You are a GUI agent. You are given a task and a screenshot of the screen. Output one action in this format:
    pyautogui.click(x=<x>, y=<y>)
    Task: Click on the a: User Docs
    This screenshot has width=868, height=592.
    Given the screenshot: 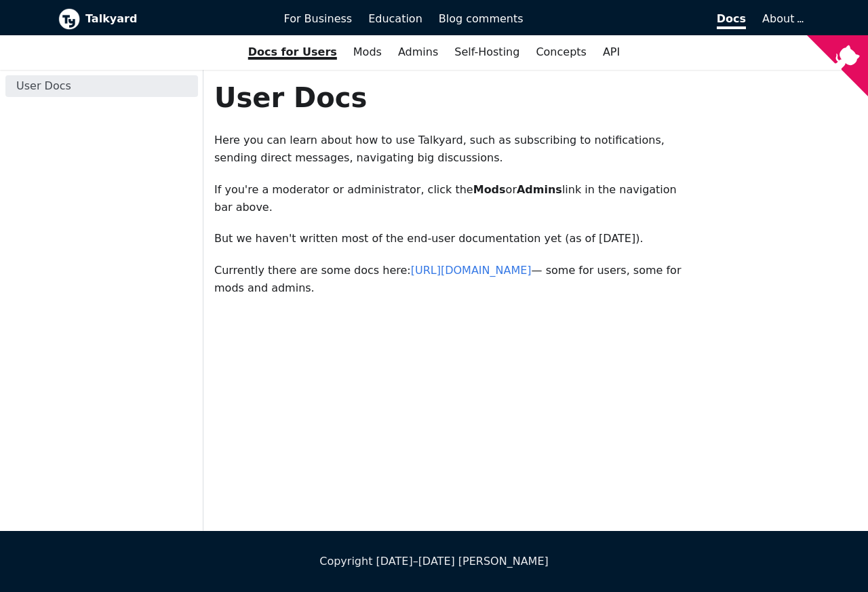 What is the action you would take?
    pyautogui.click(x=102, y=86)
    